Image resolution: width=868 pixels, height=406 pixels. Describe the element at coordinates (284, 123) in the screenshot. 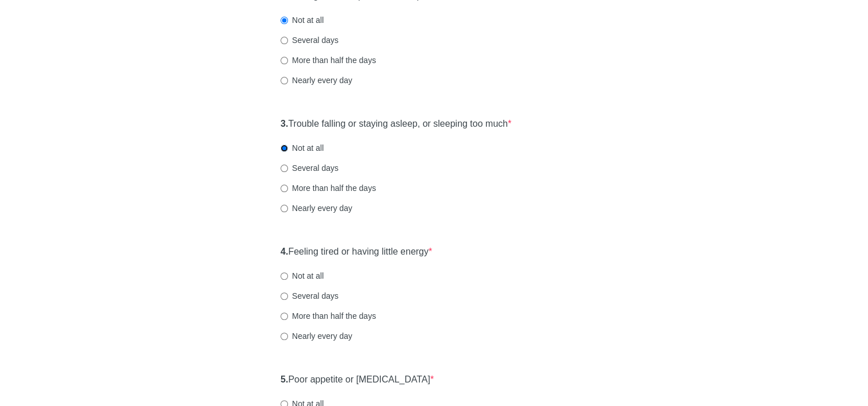

I see `strong: 3.` at that location.